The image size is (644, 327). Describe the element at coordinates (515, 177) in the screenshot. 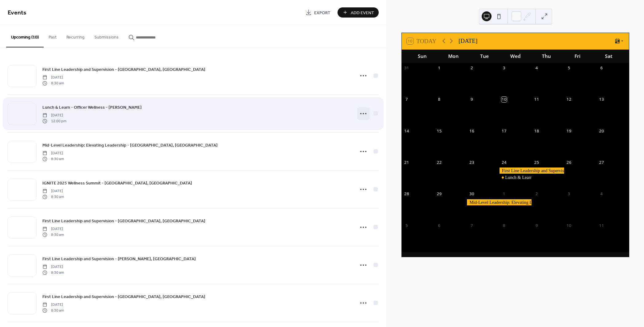

I see `div: Lunch & Learn - Officer Wellness - Dr. Benjamin Stone` at that location.